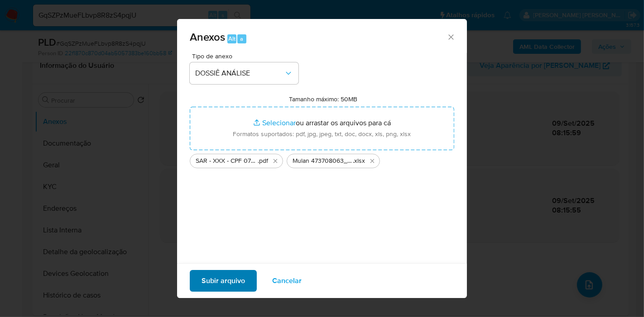 The image size is (644, 317). Describe the element at coordinates (241, 39) in the screenshot. I see `span: a` at that location.